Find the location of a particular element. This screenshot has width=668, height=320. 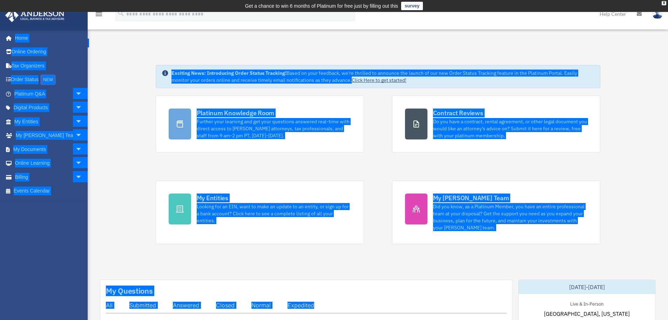

strong: Exciting News: Introducing Order Status Tracking! is located at coordinates (229, 73).